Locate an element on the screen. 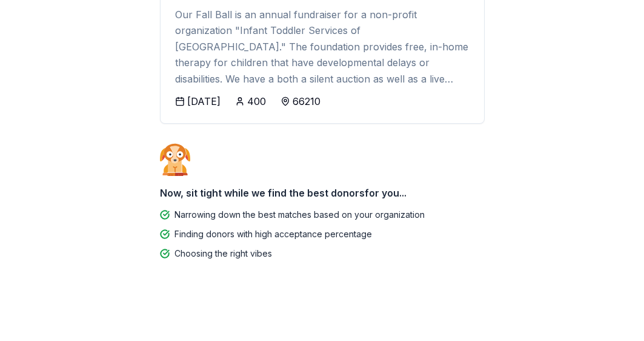 The image size is (644, 341). div: Choosing the right vibes is located at coordinates (223, 253).